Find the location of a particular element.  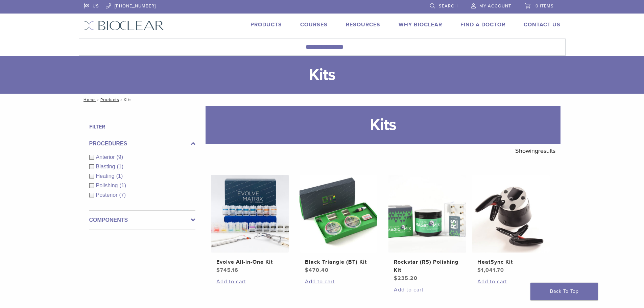

a: Why Bioclear is located at coordinates (420, 24).